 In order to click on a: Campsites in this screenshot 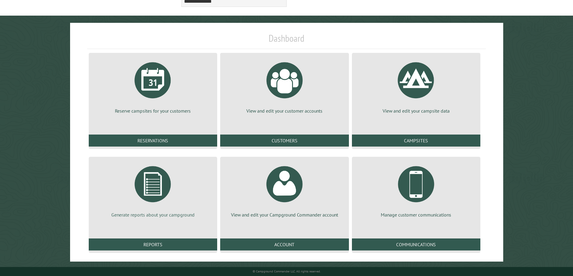, I will do `click(416, 141)`.